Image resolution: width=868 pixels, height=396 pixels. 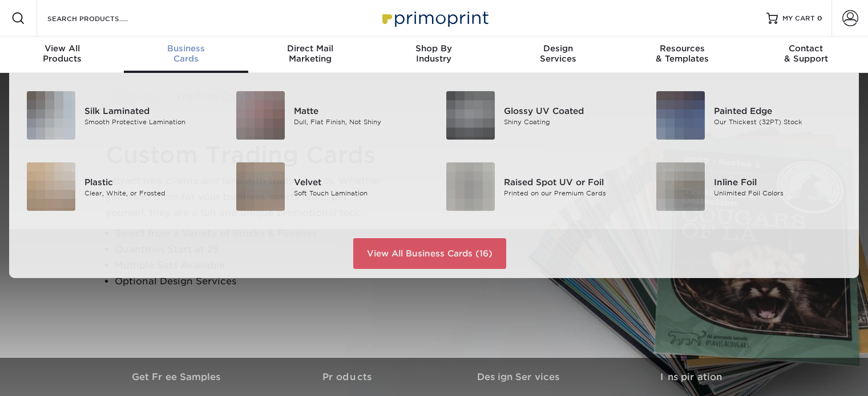 I want to click on div: Velvet, so click(x=360, y=182).